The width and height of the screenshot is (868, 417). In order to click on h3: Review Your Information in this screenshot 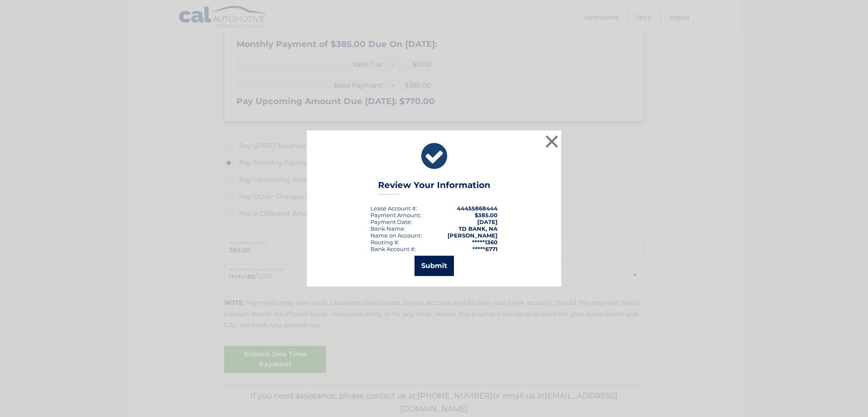, I will do `click(434, 187)`.